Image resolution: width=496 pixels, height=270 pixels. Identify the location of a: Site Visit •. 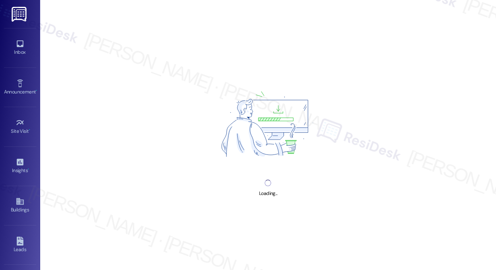
(20, 127).